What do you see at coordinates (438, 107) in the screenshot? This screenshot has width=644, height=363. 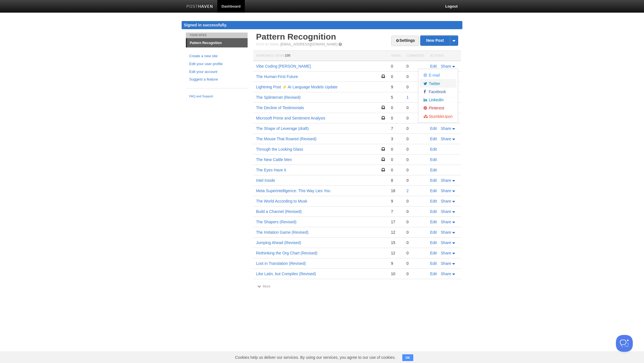 I see `a: Pinterest` at bounding box center [438, 107].